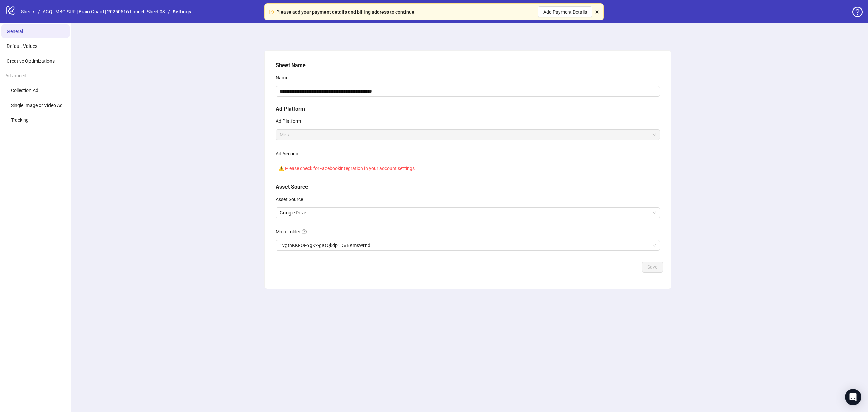 This screenshot has width=868, height=412. I want to click on h5: Sheet Name, so click(468, 66).